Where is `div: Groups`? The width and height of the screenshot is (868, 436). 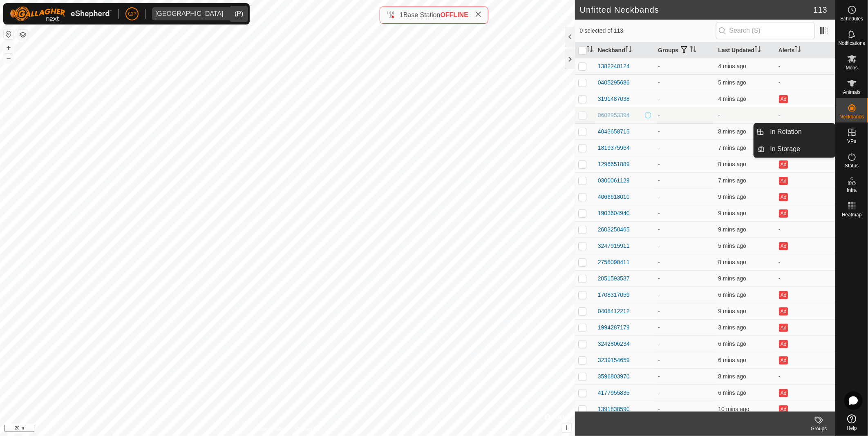 div: Groups is located at coordinates (819, 429).